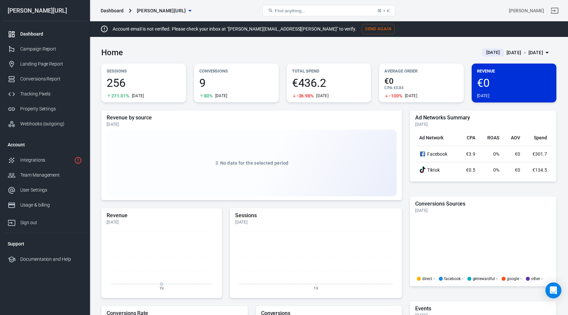  I want to click on span: glorya.ai, so click(162, 11).